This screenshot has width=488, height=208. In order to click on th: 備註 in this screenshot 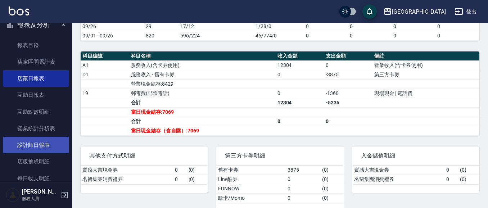, I will do `click(426, 56)`.